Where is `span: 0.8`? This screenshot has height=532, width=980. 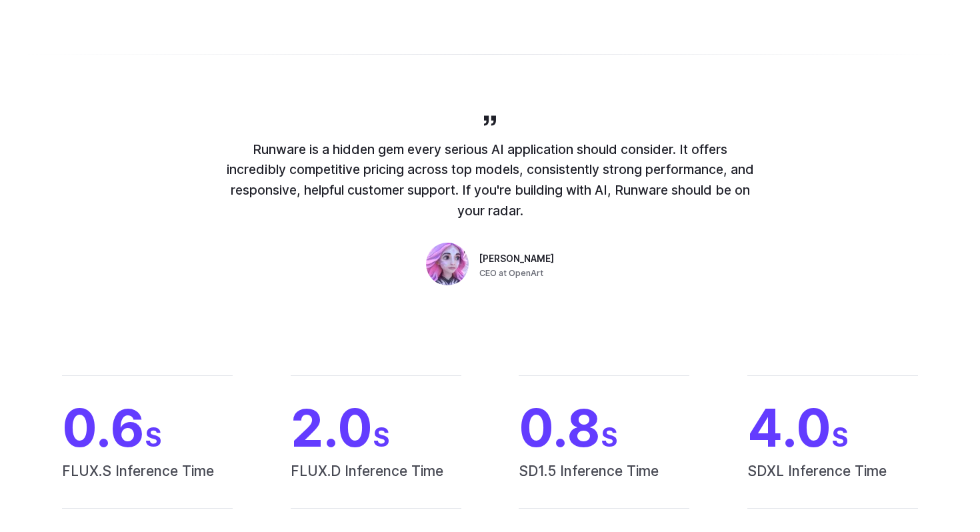 span: 0.8 is located at coordinates (604, 428).